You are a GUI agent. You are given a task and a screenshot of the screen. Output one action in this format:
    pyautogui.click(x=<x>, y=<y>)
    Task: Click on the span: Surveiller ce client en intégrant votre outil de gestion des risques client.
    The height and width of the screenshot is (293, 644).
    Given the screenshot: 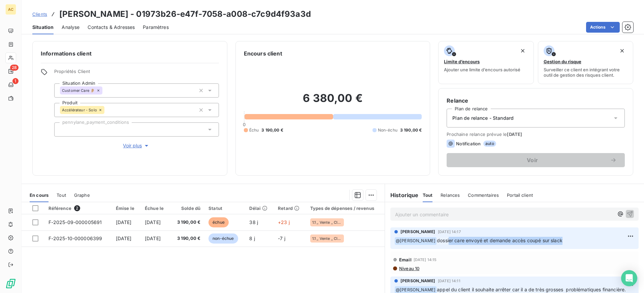 What is the action you would take?
    pyautogui.click(x=586, y=72)
    